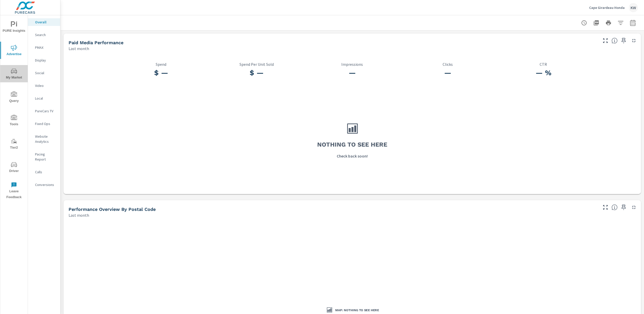  I want to click on span: Advertise, so click(14, 51).